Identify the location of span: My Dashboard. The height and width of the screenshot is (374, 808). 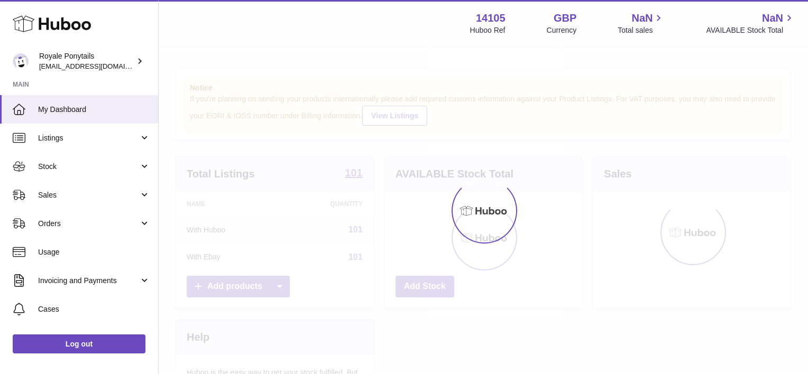
(94, 109).